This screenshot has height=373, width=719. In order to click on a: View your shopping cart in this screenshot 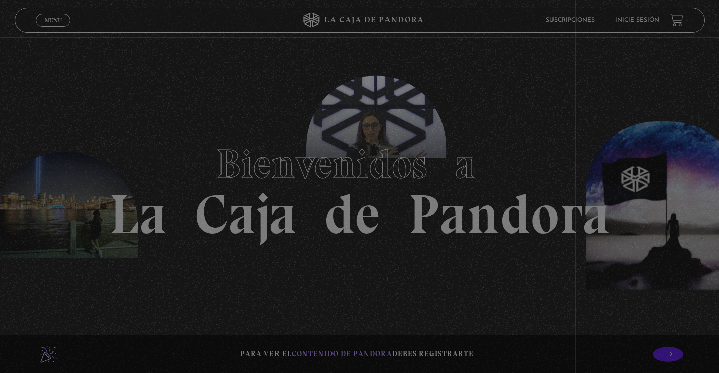, I will do `click(677, 20)`.